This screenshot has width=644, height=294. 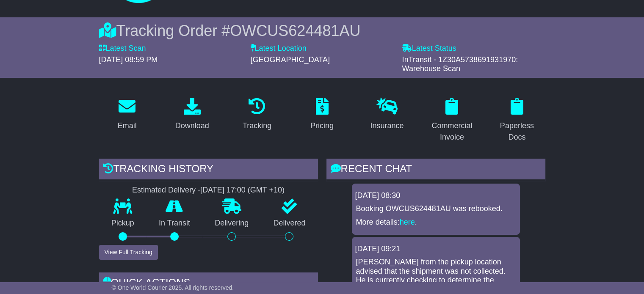 I want to click on span: InTransit - 1Z30A5738691931970: Warehouse Scan, so click(x=460, y=64).